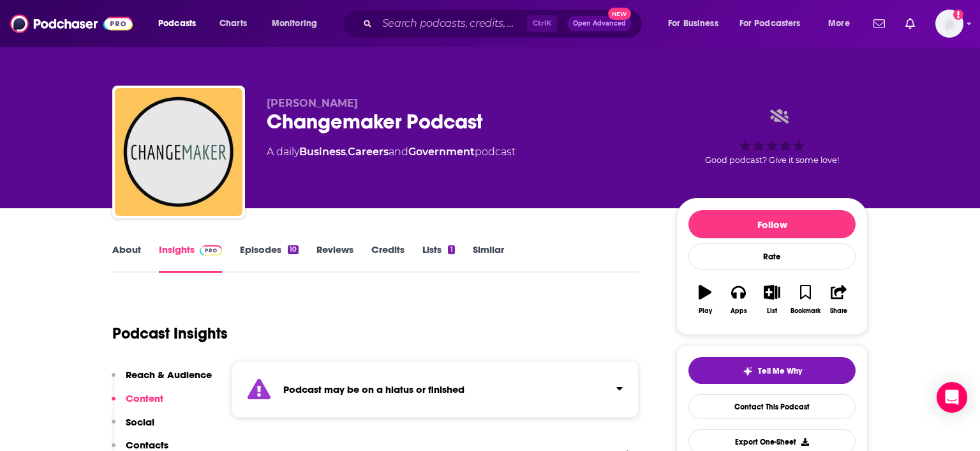 The width and height of the screenshot is (980, 451). I want to click on a: Podchaser - Follow, Share and Rate Podcasts, so click(71, 23).